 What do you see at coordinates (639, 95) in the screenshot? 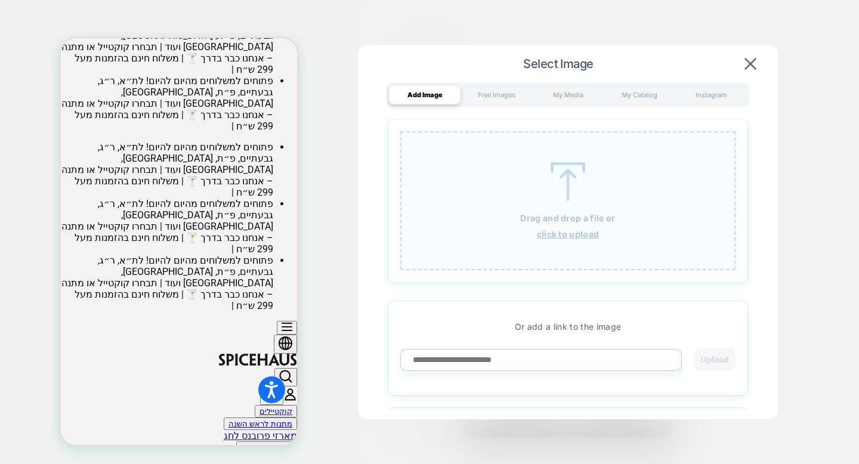
I see `div: My Catalog` at bounding box center [639, 95].